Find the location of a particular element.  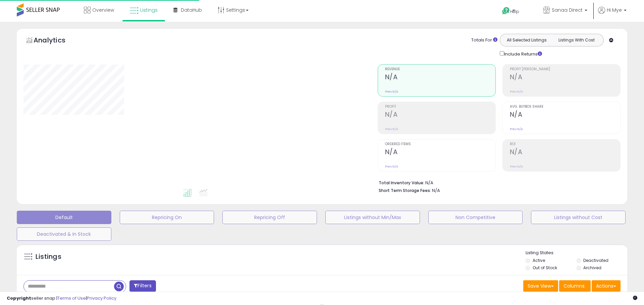

button: Deactivated & In Stock is located at coordinates (64, 234).